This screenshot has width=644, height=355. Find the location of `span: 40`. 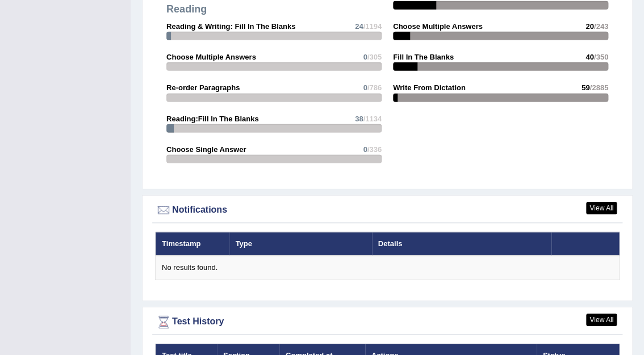

span: 40 is located at coordinates (589, 57).